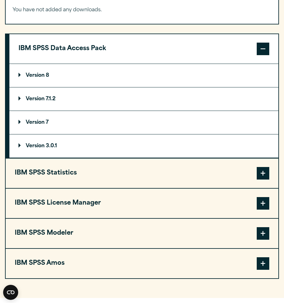  Describe the element at coordinates (144, 146) in the screenshot. I see `summary: Version 3.0.1` at that location.